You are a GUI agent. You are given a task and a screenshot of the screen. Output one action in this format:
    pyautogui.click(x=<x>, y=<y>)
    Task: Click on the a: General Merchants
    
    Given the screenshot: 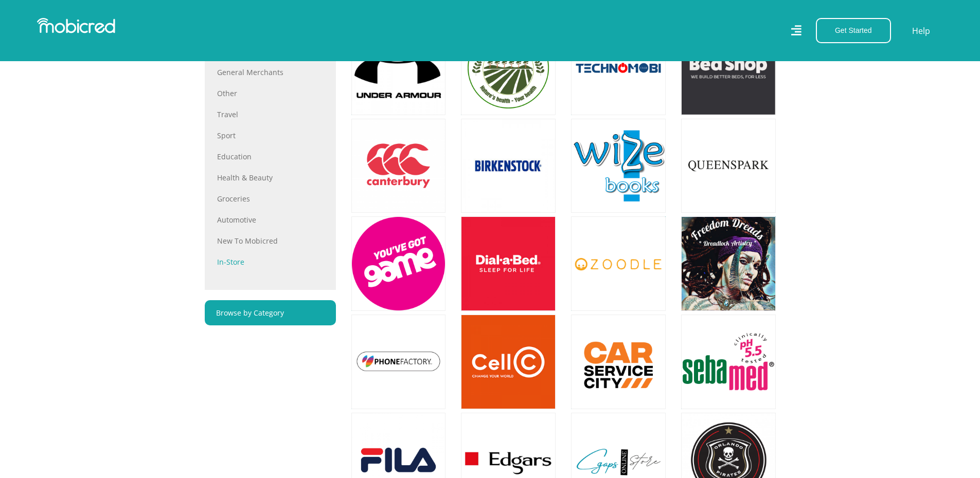 What is the action you would take?
    pyautogui.click(x=270, y=72)
    